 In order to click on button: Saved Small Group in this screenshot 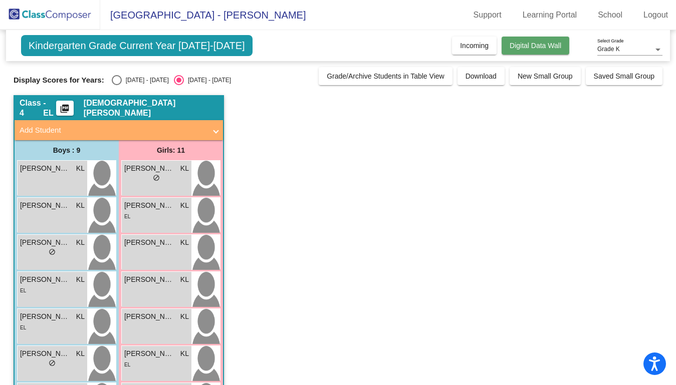, I will do `click(623, 76)`.